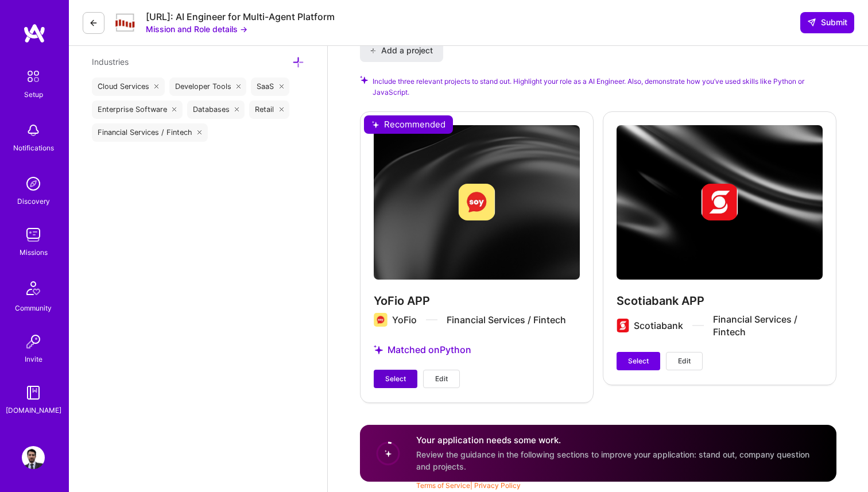 The width and height of the screenshot is (868, 492). I want to click on img: guide book, so click(33, 393).